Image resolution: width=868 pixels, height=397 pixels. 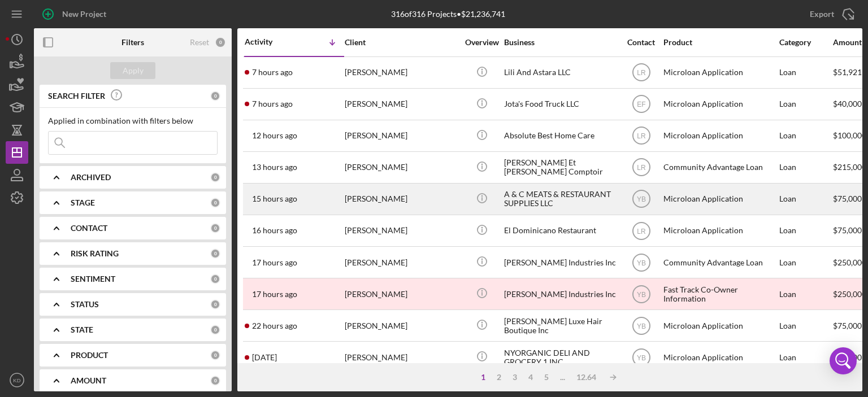 What do you see at coordinates (805, 42) in the screenshot?
I see `div: Category` at bounding box center [805, 42].